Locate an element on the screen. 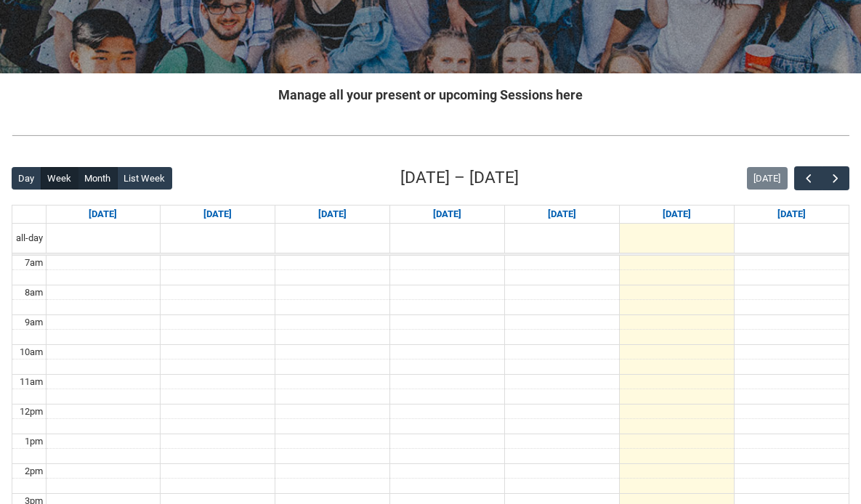 Image resolution: width=861 pixels, height=504 pixels. div: 11am is located at coordinates (32, 382).